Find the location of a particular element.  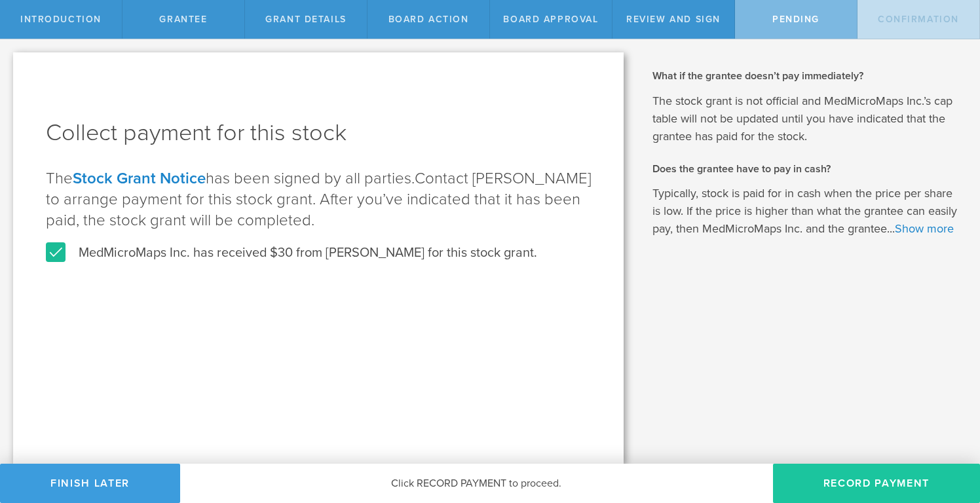

span: Introduction is located at coordinates (61, 19).